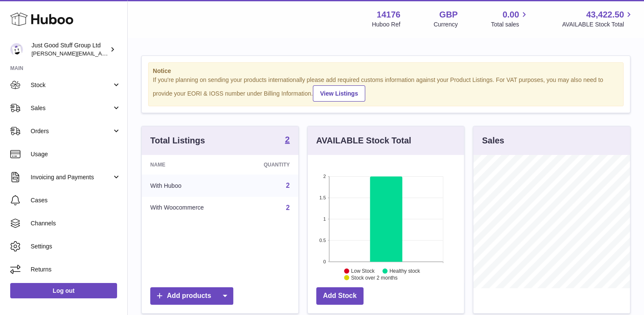 Image resolution: width=644 pixels, height=315 pixels. What do you see at coordinates (322, 240) in the screenshot?
I see `text: 0.5` at bounding box center [322, 240].